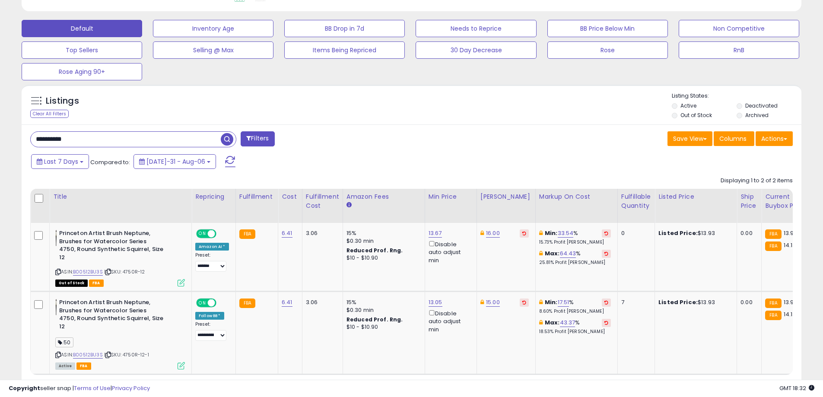 The height and width of the screenshot is (397, 823). Describe the element at coordinates (761, 105) in the screenshot. I see `label: Deactivated` at that location.